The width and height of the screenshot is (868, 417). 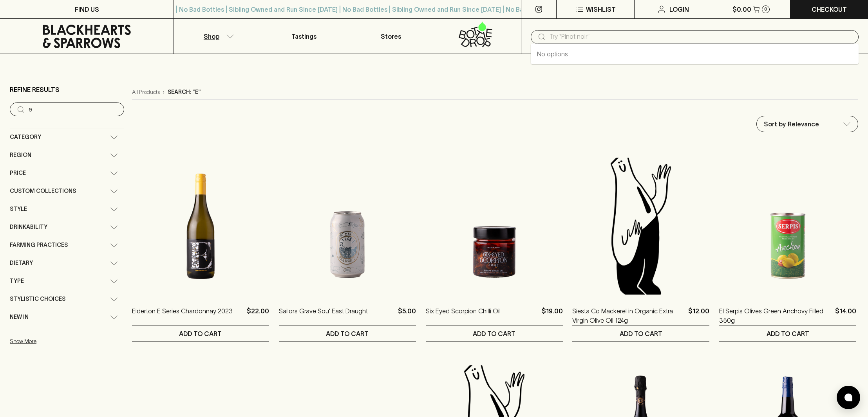 I want to click on a: Elderton E Series Chardonnay 2023, so click(x=182, y=316).